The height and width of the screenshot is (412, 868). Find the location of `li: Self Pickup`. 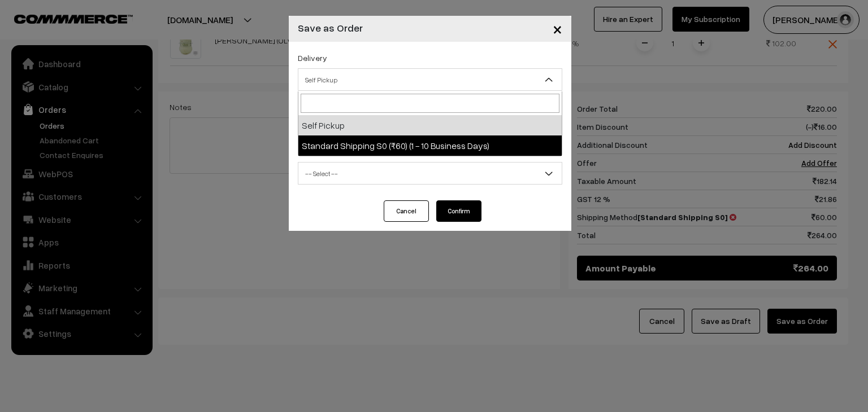

li: Self Pickup is located at coordinates (430, 126).